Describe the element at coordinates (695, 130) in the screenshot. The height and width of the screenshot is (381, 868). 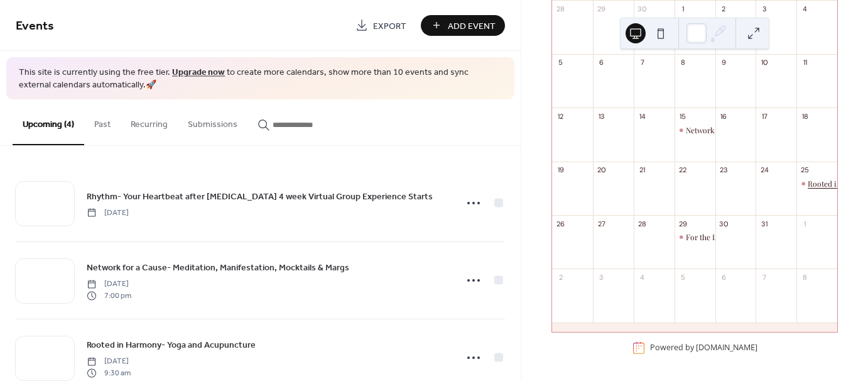
I see `div: Network for a Cause- Meditation, Manifestation, Mocktails & Margs` at that location.